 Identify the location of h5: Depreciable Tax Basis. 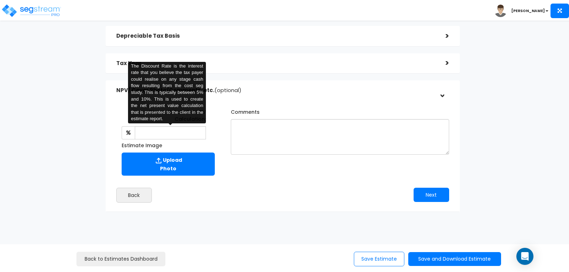
(276, 36).